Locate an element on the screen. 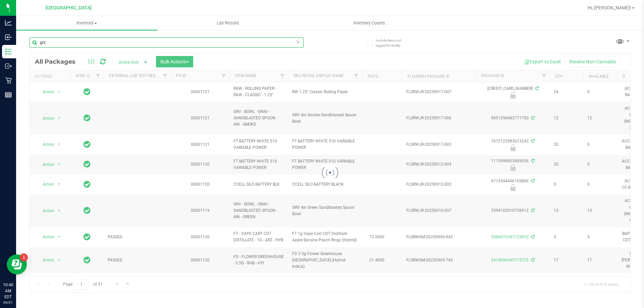 This screenshot has width=644, height=308. span: Inventory Counts is located at coordinates (370, 23).